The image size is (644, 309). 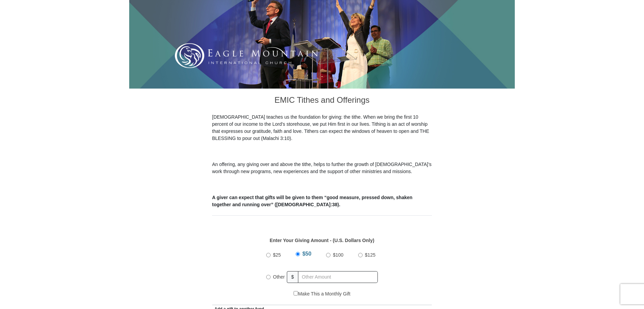 I want to click on span: $50, so click(x=307, y=254).